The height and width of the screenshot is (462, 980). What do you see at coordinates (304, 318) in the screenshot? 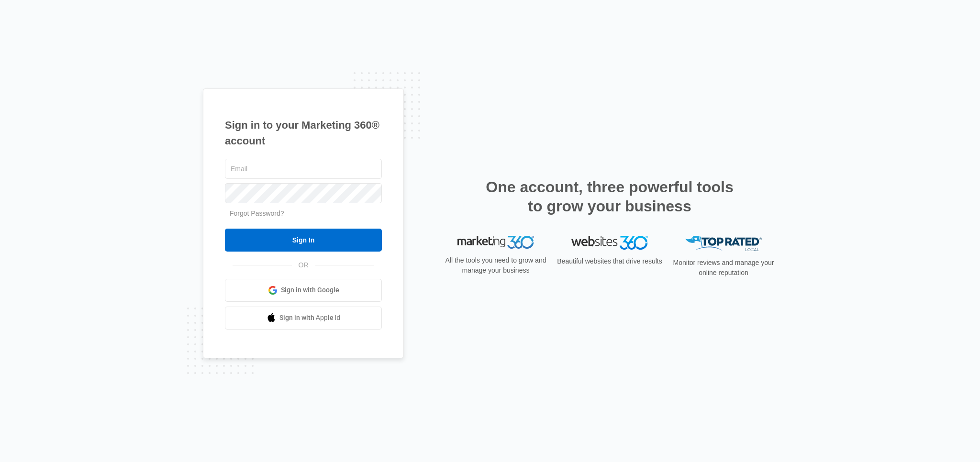
I see `a: Sign in with Apple Id` at bounding box center [304, 318].